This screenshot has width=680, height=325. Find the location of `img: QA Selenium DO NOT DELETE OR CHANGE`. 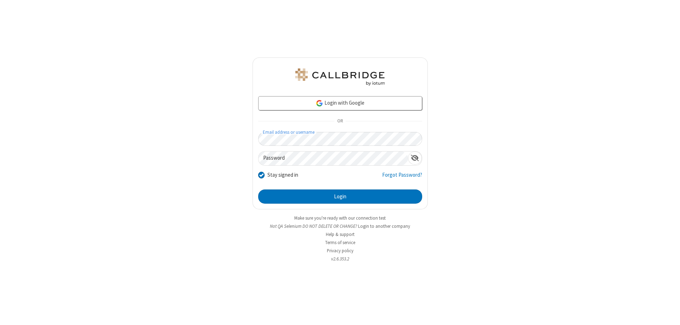

img: QA Selenium DO NOT DELETE OR CHANGE is located at coordinates (340, 77).